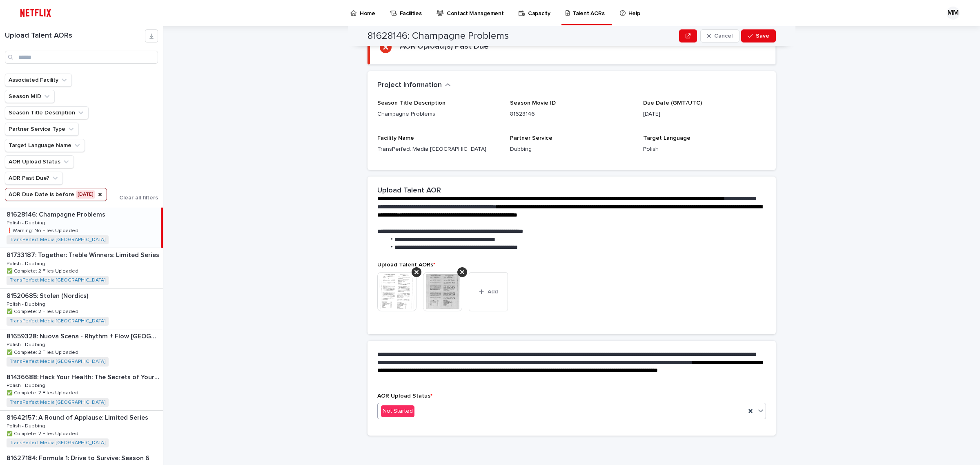  Describe the element at coordinates (56, 194) in the screenshot. I see `button: AOR Due Date` at that location.